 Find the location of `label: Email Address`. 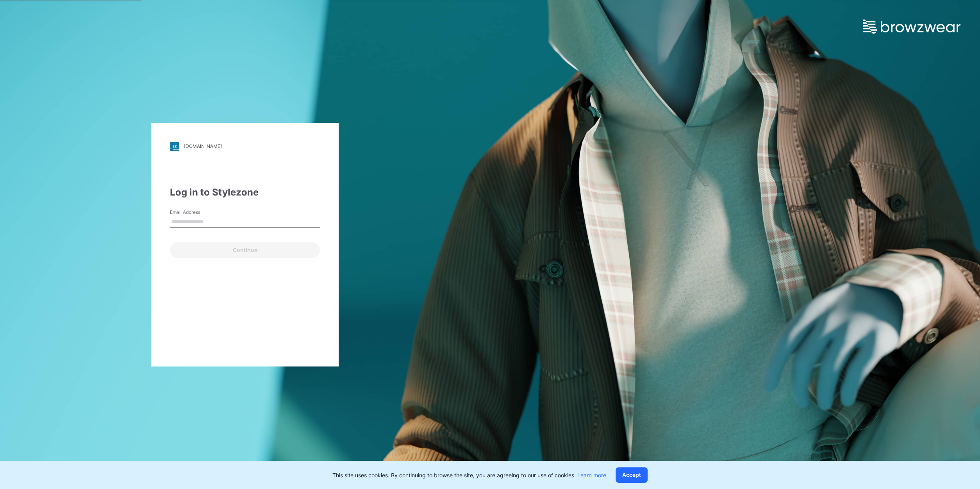

label: Email Address is located at coordinates (197, 212).